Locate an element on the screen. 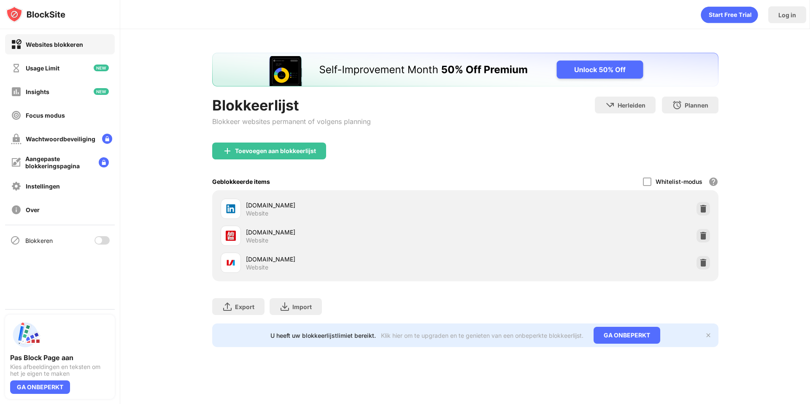 The height and width of the screenshot is (404, 810). div: Log in is located at coordinates (787, 15).